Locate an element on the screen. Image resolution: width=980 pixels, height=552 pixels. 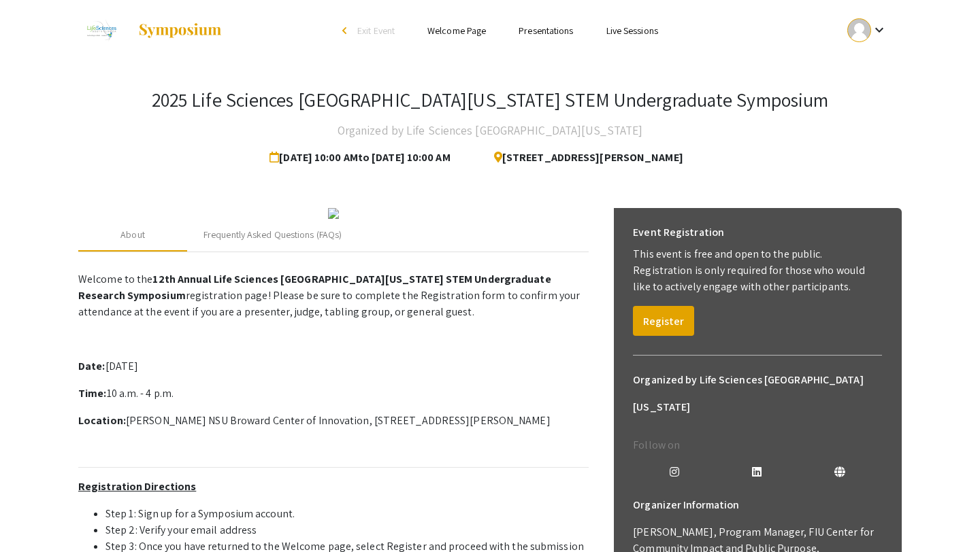
span: Exit Event is located at coordinates (375, 30).